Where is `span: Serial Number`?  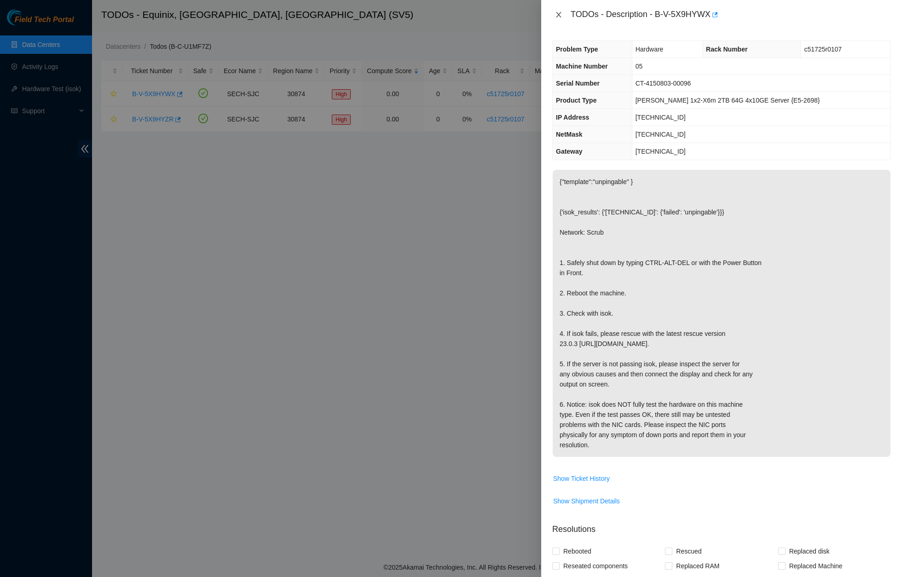 span: Serial Number is located at coordinates (577, 83).